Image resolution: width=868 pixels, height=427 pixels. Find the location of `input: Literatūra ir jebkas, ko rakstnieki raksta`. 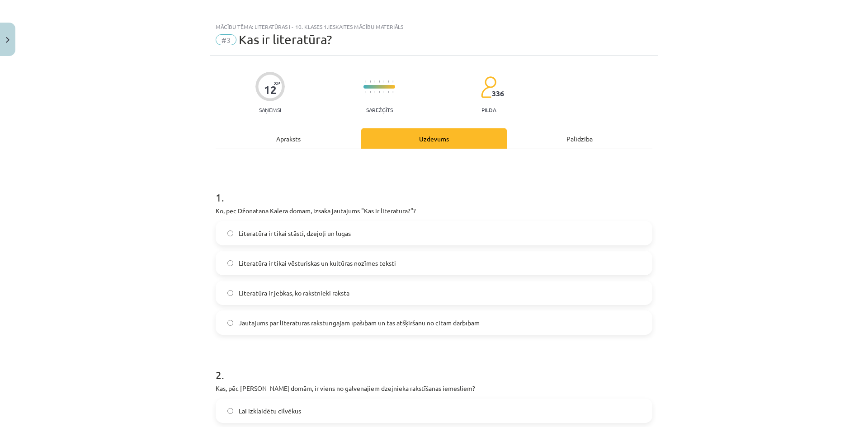

input: Literatūra ir jebkas, ko rakstnieki raksta is located at coordinates (230, 293).